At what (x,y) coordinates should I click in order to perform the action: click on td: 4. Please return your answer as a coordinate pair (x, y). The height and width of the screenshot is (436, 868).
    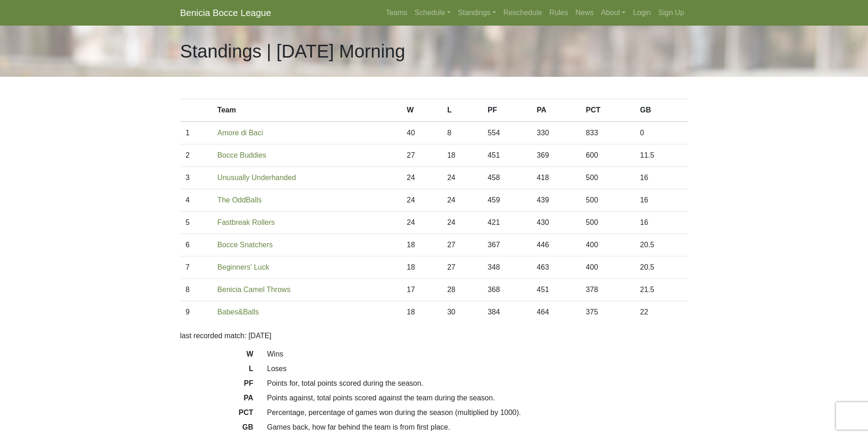
    Looking at the image, I should click on (196, 200).